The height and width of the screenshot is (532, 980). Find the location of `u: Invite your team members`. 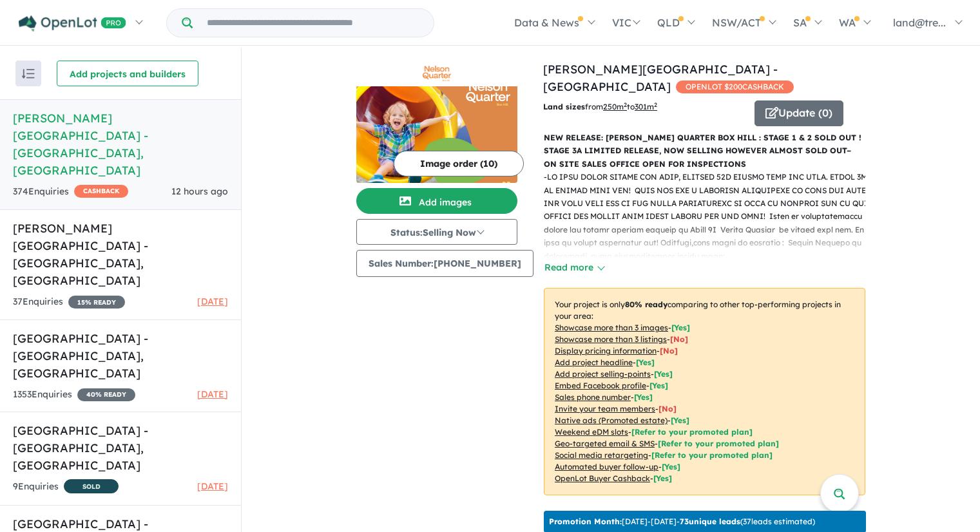

u: Invite your team members is located at coordinates (605, 409).